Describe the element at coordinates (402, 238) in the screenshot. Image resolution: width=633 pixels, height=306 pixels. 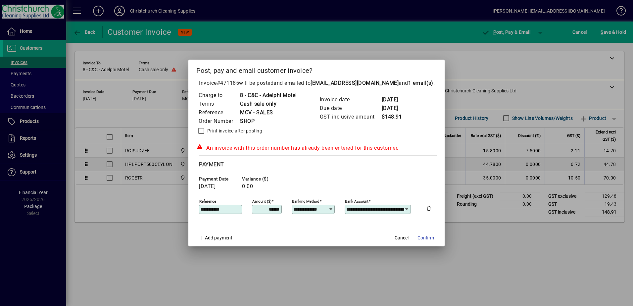
I see `span: Cancel` at that location.